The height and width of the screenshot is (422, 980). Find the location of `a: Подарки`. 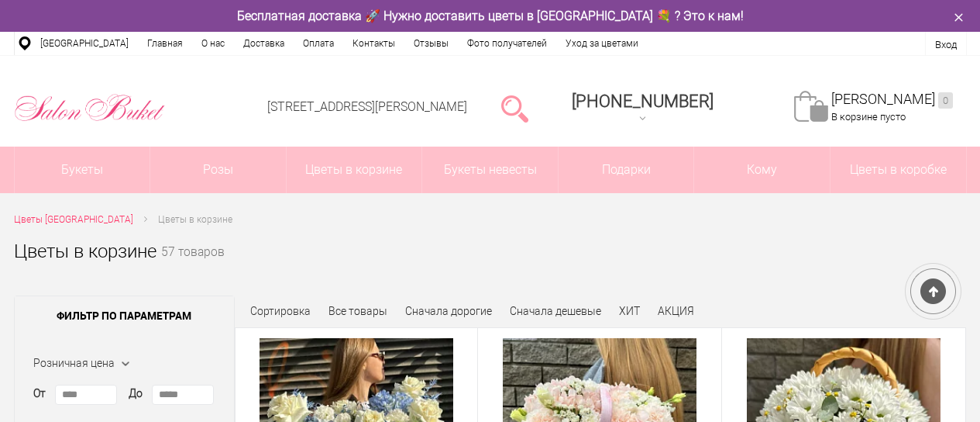

a: Подарки is located at coordinates (625, 170).